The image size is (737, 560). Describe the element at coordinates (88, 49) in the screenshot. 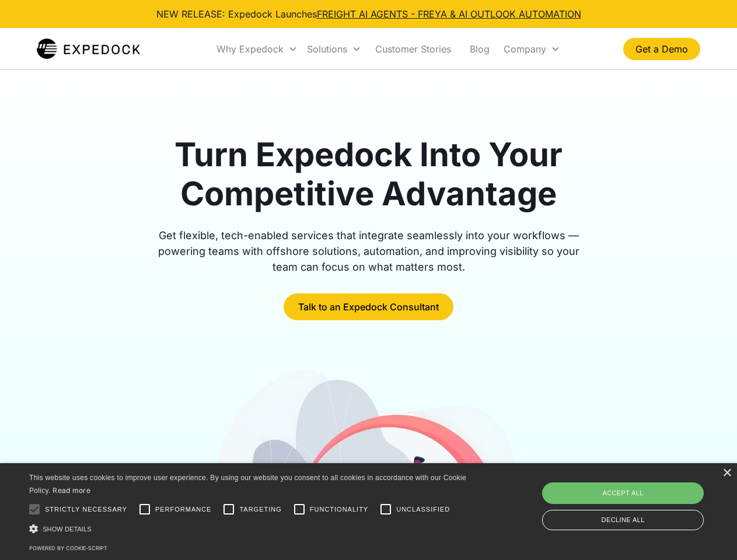

I see `a: home` at that location.